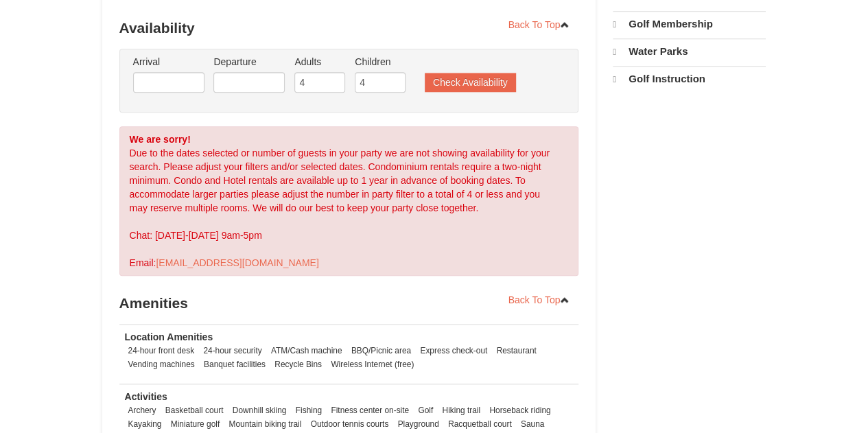  Describe the element at coordinates (380, 62) in the screenshot. I see `label: Children` at that location.